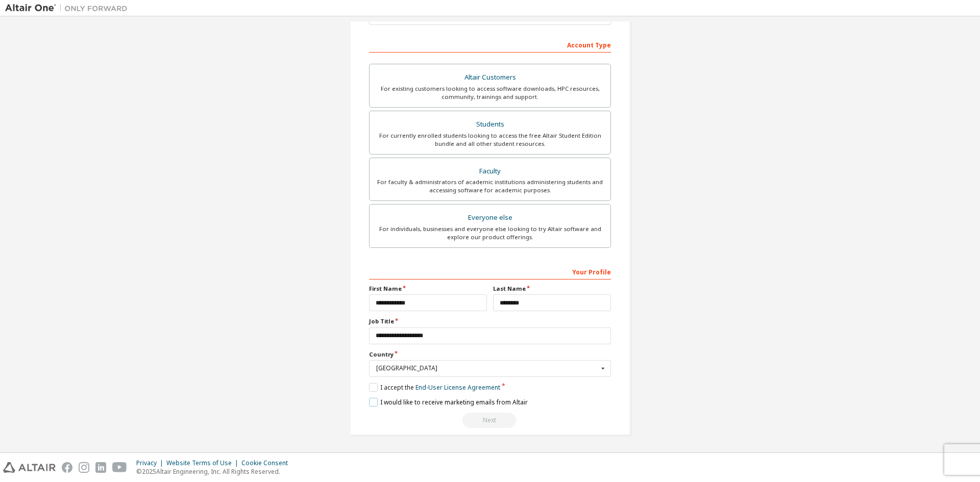  What do you see at coordinates (490, 271) in the screenshot?
I see `div: Your Profile` at bounding box center [490, 271].